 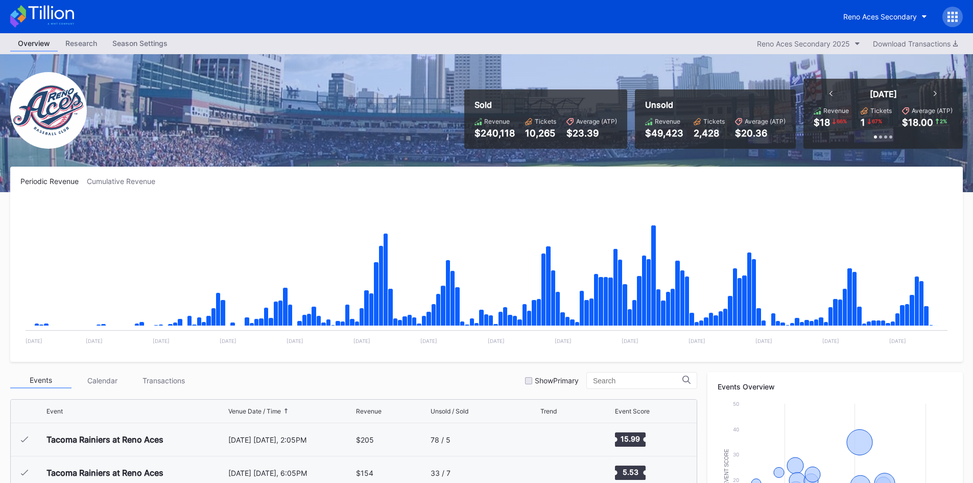 I want to click on div: Unsold / Sold, so click(x=449, y=411).